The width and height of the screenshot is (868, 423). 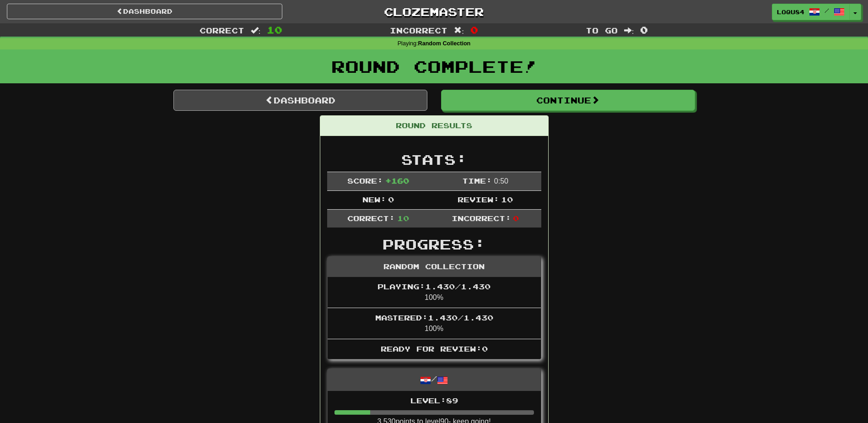 What do you see at coordinates (374, 199) in the screenshot?
I see `span: New:` at bounding box center [374, 199].